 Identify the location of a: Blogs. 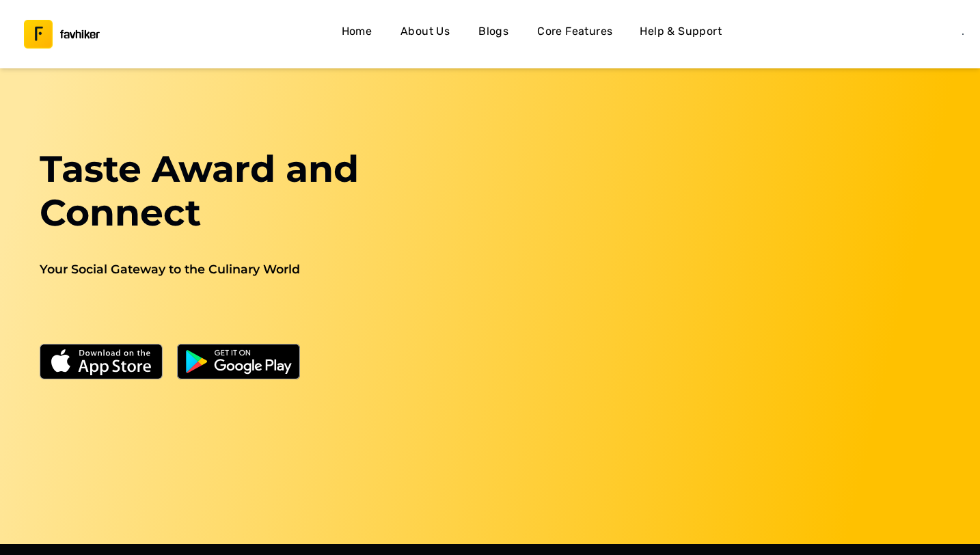
(493, 34).